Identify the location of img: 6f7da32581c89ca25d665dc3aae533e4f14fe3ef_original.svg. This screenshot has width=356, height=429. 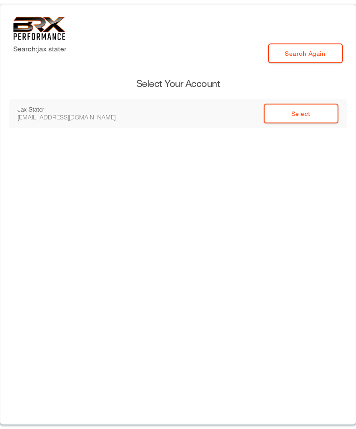
(39, 28).